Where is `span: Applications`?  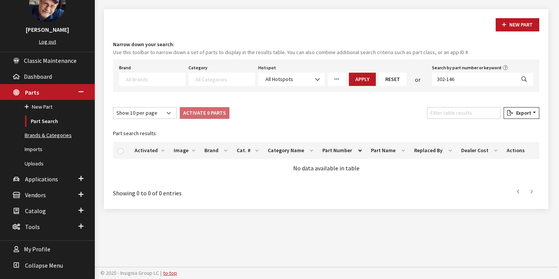
span: Applications is located at coordinates (41, 179).